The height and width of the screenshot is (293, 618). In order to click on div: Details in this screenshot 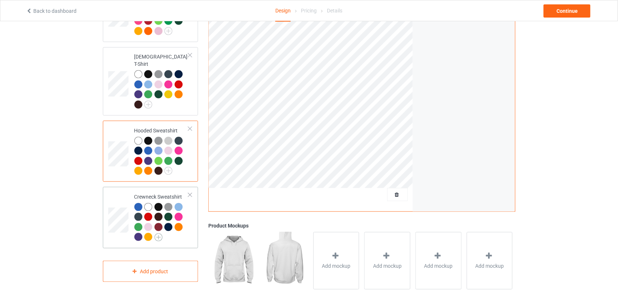, I will do `click(335, 11)`.